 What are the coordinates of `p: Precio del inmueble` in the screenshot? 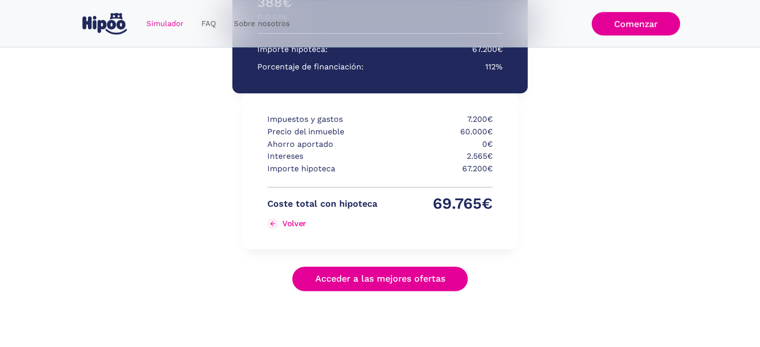 It's located at (322, 132).